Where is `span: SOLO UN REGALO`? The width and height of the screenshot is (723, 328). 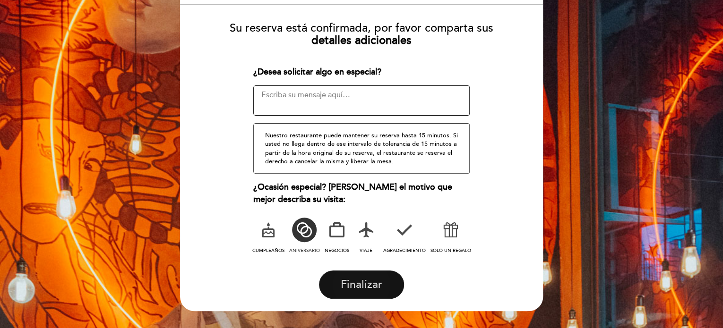 span: SOLO UN REGALO is located at coordinates (450, 251).